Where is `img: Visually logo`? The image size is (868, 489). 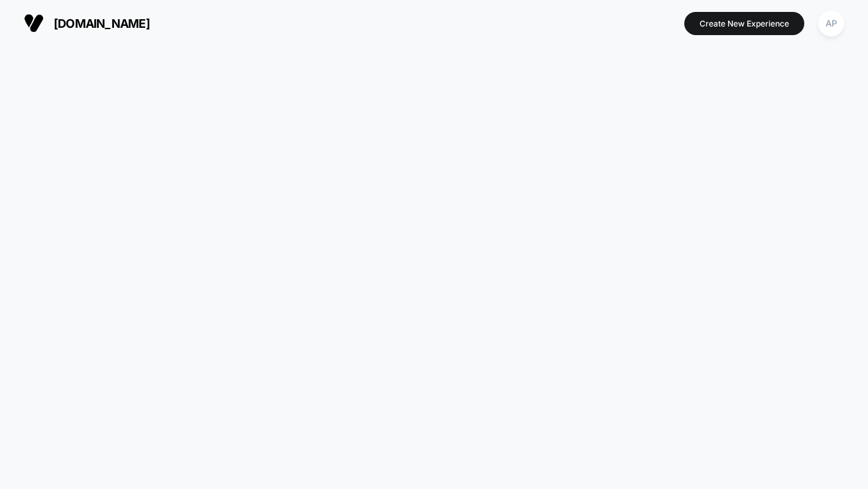
img: Visually logo is located at coordinates (34, 23).